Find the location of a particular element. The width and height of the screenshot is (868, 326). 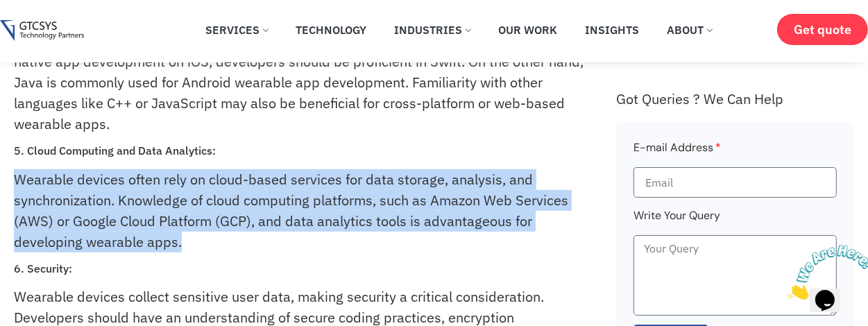

p: Wearable devices often rely on cloud-based services for data storage, analysis, and synchronizati... is located at coordinates (299, 211).